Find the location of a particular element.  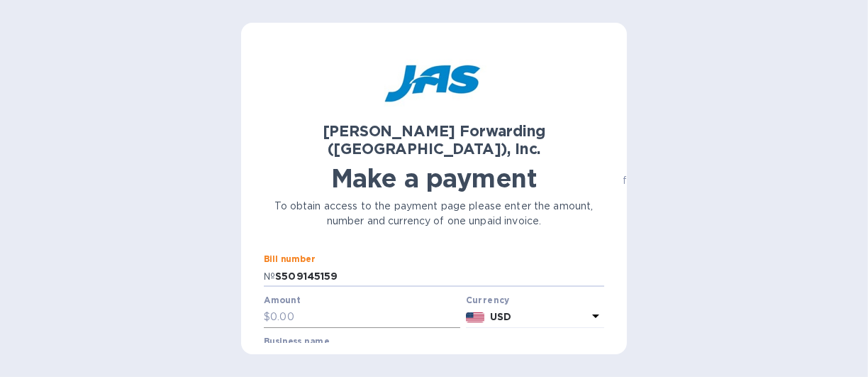

label: Amount is located at coordinates (281, 300).